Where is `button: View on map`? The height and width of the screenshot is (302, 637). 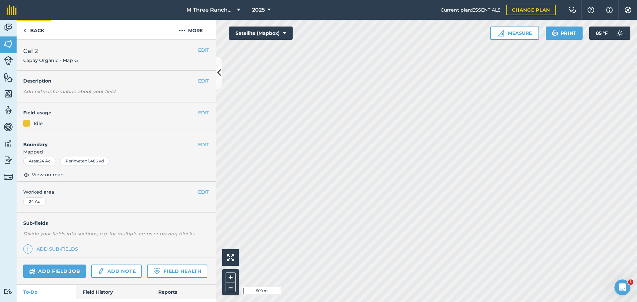
button: View on map is located at coordinates (43, 175).